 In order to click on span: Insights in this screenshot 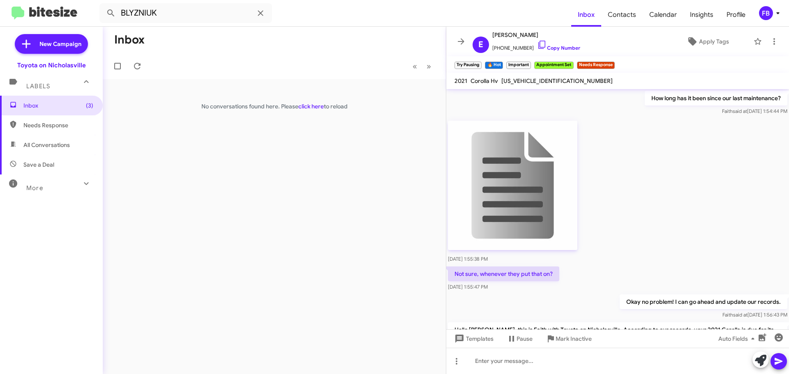, I will do `click(702, 15)`.